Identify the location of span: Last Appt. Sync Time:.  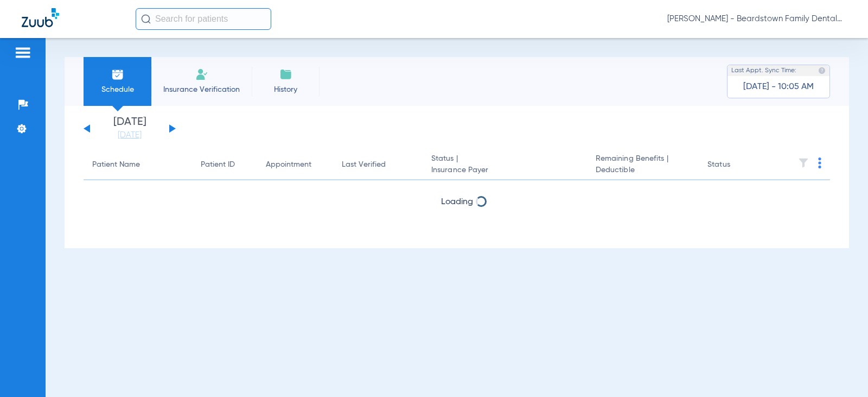
(764, 70).